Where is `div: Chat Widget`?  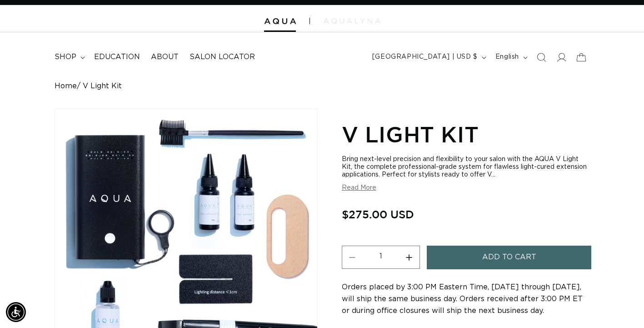
div: Chat Widget is located at coordinates (621, 306).